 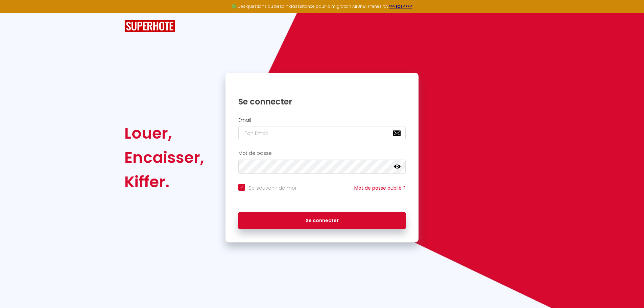 What do you see at coordinates (150, 26) in the screenshot?
I see `img: SuperHote logo` at bounding box center [150, 26].